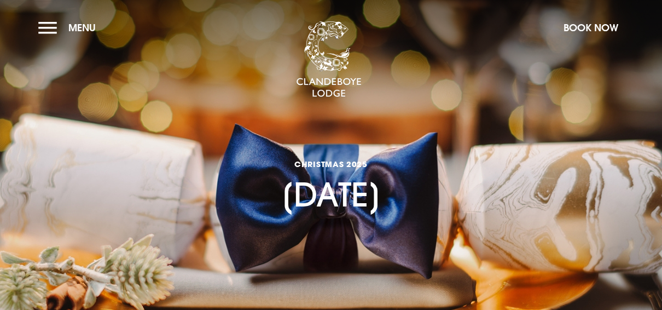 The width and height of the screenshot is (662, 310). What do you see at coordinates (329, 60) in the screenshot?
I see `img: Clandeboye Lodge` at bounding box center [329, 60].